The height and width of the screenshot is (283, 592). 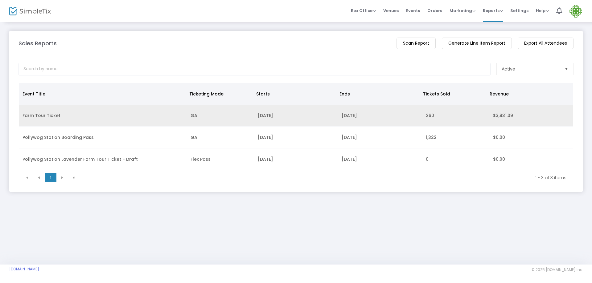 What do you see at coordinates (455, 116) in the screenshot?
I see `td: 260` at bounding box center [455, 116].